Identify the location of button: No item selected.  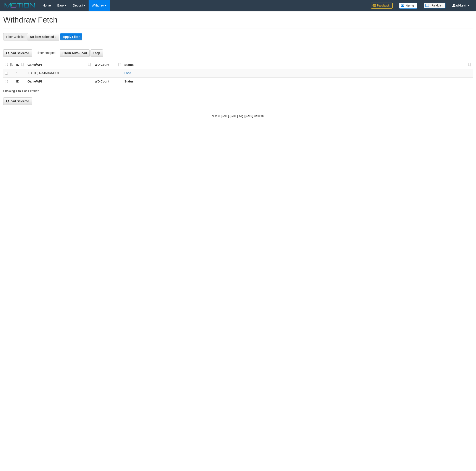
(43, 37).